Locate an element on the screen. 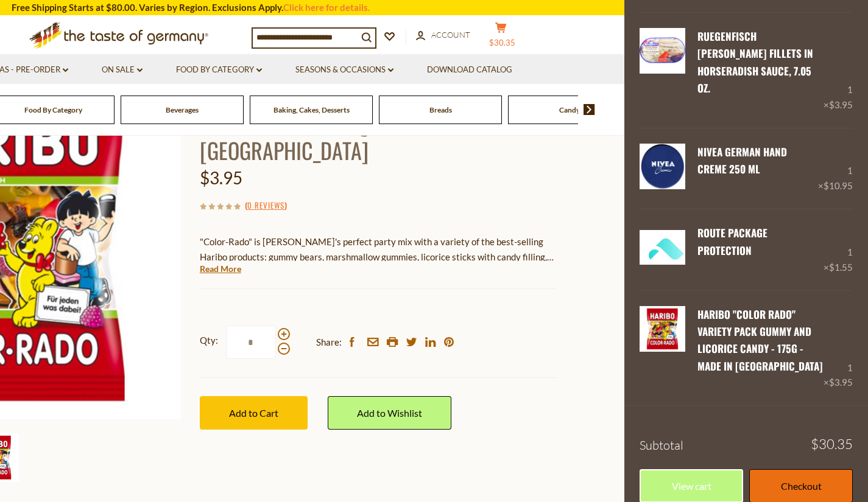 The width and height of the screenshot is (868, 502). a: Green Package Protection is located at coordinates (662, 249).